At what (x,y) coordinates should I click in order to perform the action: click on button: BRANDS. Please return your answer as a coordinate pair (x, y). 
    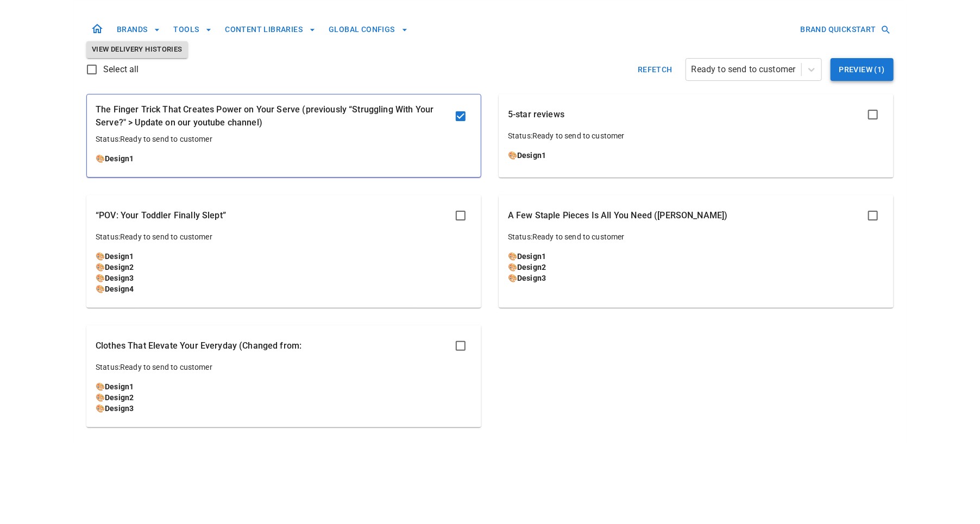
    Looking at the image, I should click on (139, 30).